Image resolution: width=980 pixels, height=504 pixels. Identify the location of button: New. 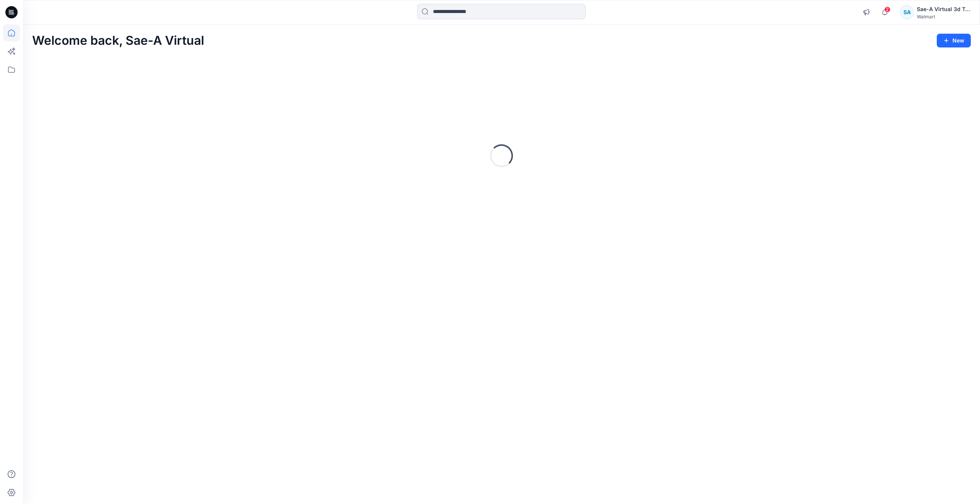
(954, 40).